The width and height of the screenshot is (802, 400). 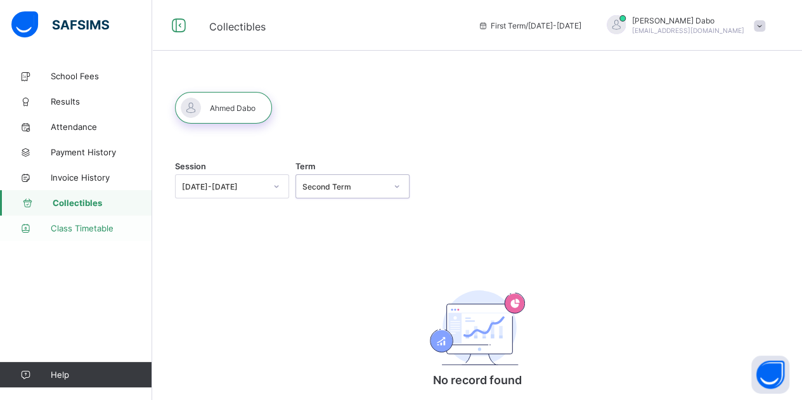 I want to click on div: MohamedDabo, so click(x=683, y=25).